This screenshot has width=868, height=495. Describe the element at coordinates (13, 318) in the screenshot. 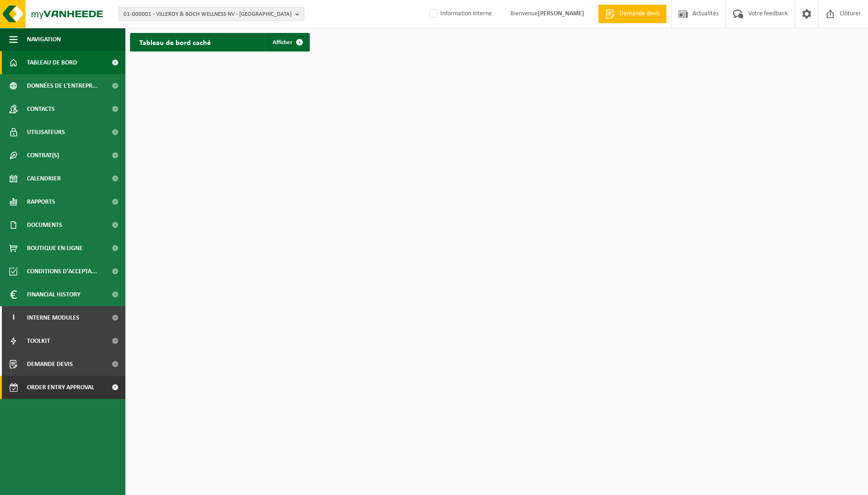

I see `span: I` at that location.